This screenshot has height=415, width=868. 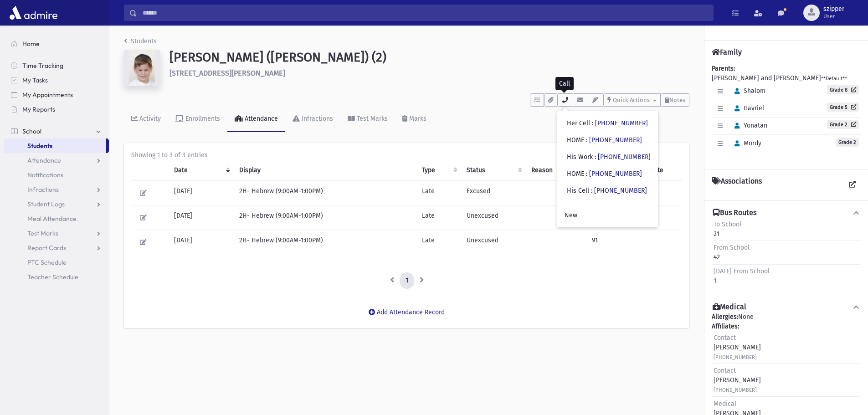 What do you see at coordinates (39, 146) in the screenshot?
I see `span: Students` at bounding box center [39, 146].